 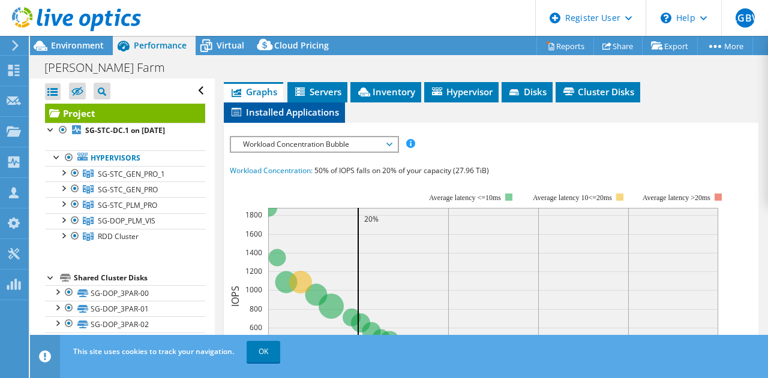 I want to click on text: 800, so click(x=256, y=309).